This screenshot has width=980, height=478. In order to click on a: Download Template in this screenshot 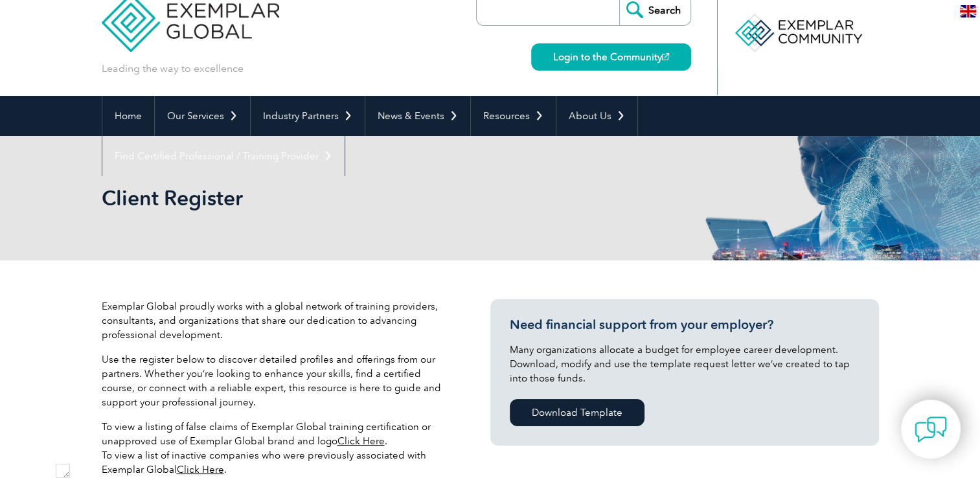, I will do `click(577, 413)`.